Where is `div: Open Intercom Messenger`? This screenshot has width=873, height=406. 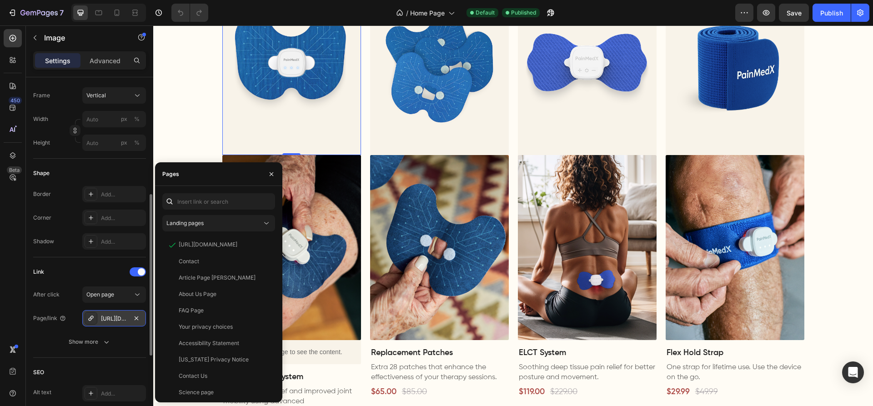
div: Open Intercom Messenger is located at coordinates (853, 372).